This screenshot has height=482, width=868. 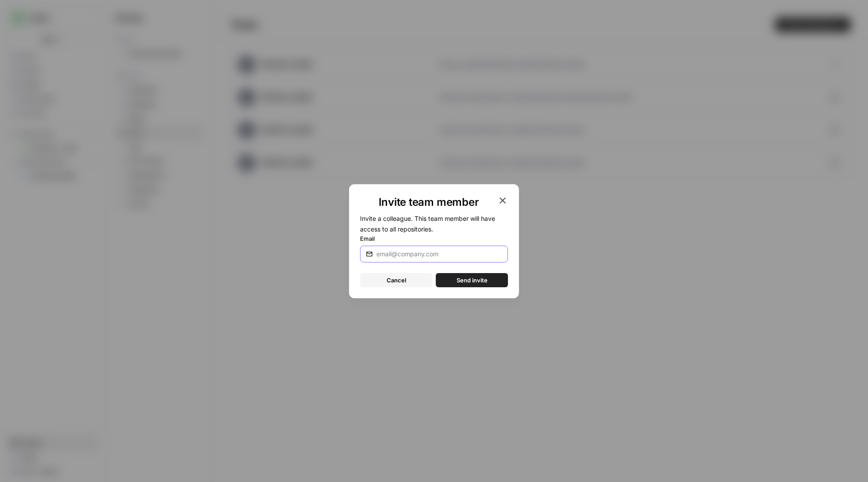 What do you see at coordinates (472, 280) in the screenshot?
I see `button: Send invite` at bounding box center [472, 280].